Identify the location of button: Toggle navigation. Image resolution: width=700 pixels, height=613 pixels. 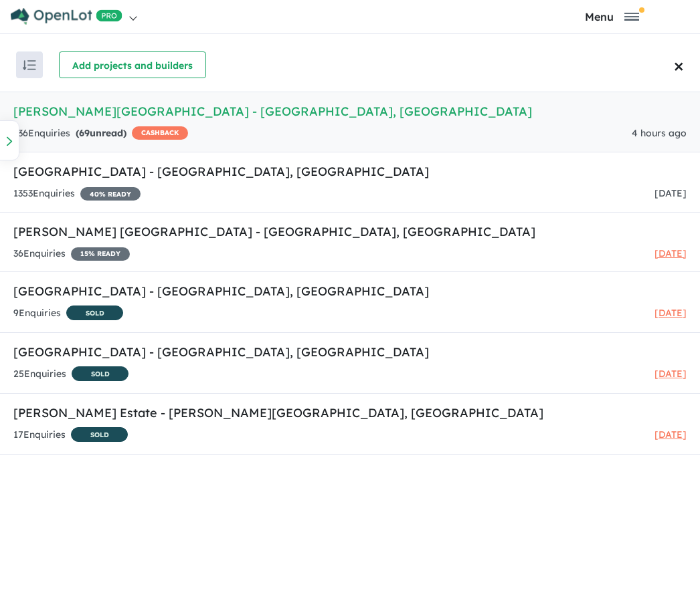
(611, 16).